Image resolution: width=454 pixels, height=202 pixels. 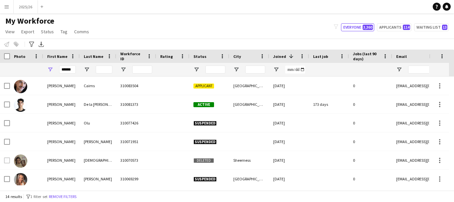 I want to click on span: Jobs (last 90 days), so click(x=366, y=56).